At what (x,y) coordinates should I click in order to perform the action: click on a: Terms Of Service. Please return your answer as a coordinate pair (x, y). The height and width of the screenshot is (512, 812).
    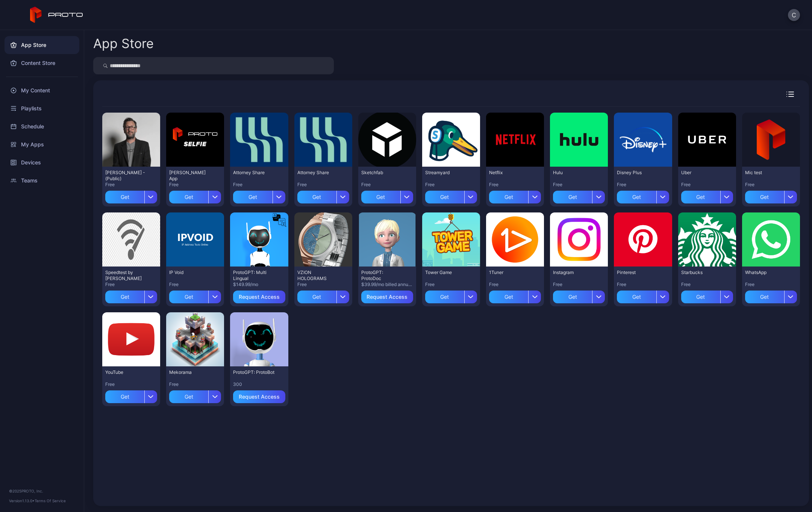
    Looking at the image, I should click on (50, 501).